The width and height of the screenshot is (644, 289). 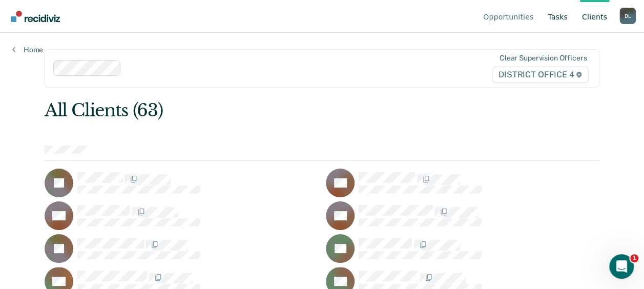 I want to click on div: All Clients (63), so click(x=267, y=110).